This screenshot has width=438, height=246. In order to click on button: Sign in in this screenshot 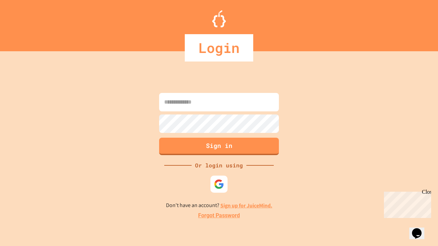, I will do `click(219, 147)`.